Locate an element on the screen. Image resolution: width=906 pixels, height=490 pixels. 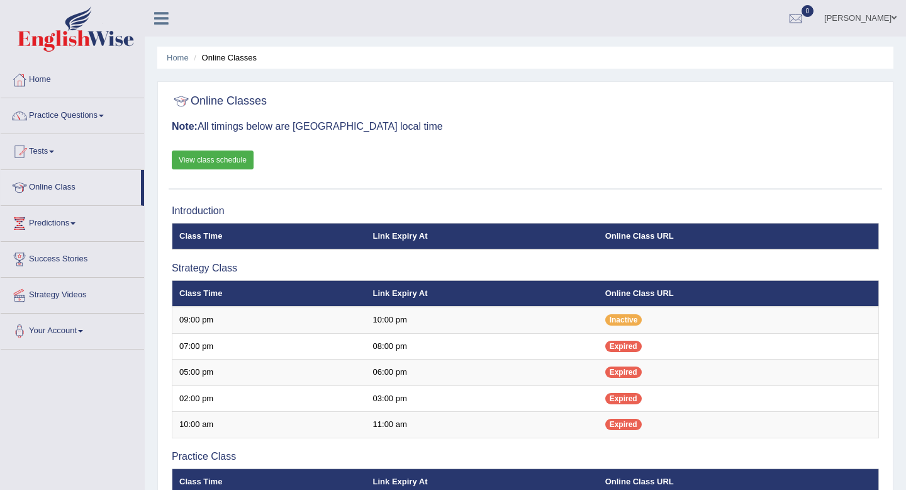
td: 08:00 pm is located at coordinates (482, 346).